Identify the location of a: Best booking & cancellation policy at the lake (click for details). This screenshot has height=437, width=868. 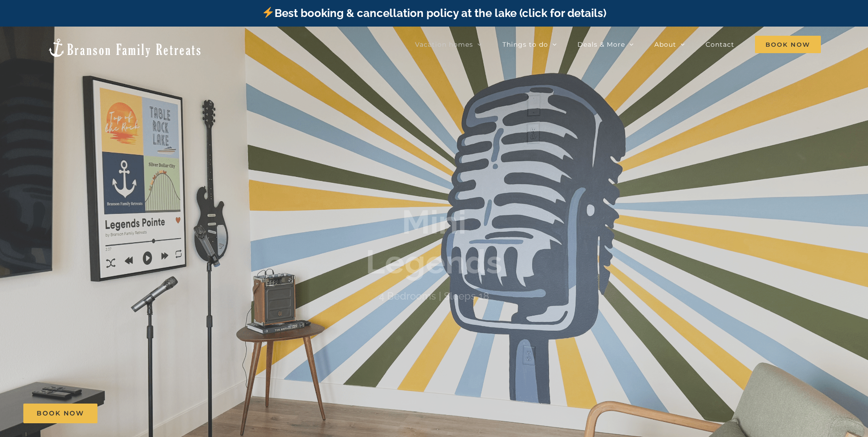
(434, 13).